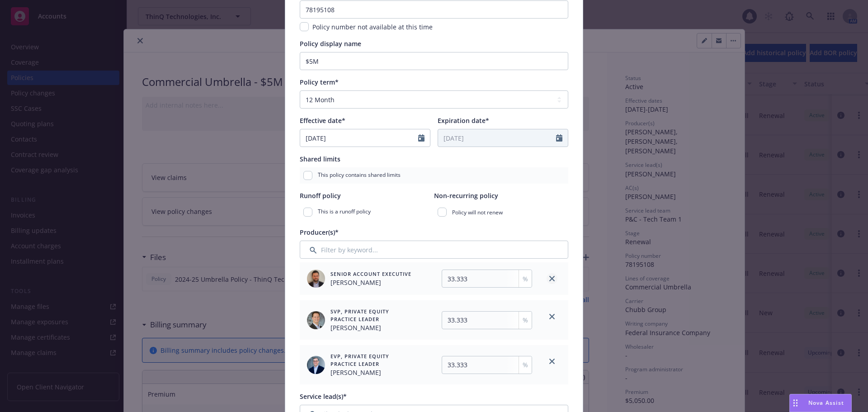 The width and height of the screenshot is (868, 412). What do you see at coordinates (371, 274) in the screenshot?
I see `span: Senior Account Executive` at bounding box center [371, 274].